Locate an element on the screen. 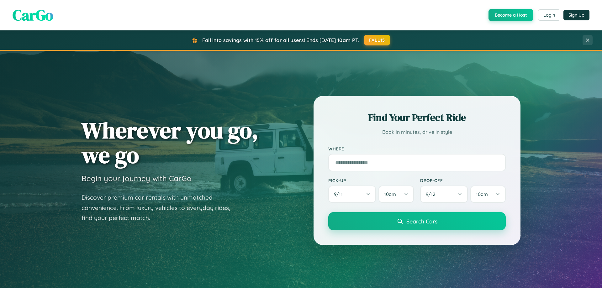 The height and width of the screenshot is (288, 602). span: 9 / 12 is located at coordinates (432, 194).